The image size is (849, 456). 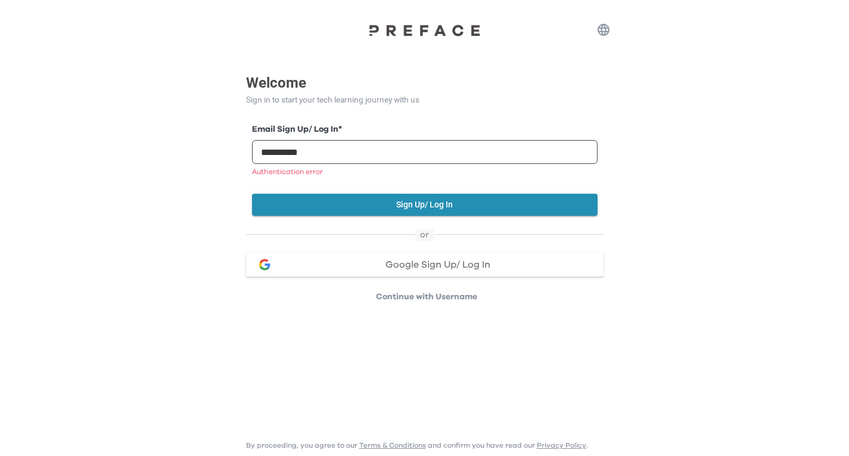 I want to click on p: Welcome, so click(x=425, y=83).